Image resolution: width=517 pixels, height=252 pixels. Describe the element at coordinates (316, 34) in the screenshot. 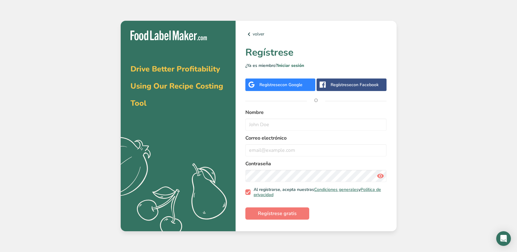

I see `a: volver` at that location.